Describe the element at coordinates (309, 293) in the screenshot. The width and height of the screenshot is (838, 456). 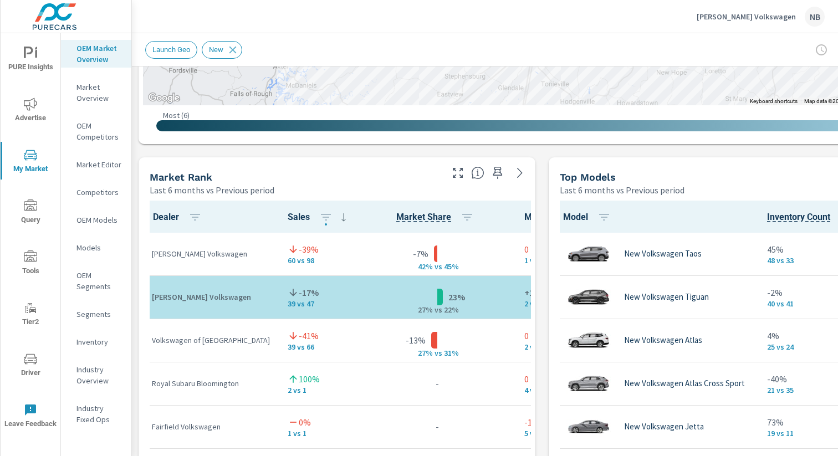
I see `p: -17%` at that location.